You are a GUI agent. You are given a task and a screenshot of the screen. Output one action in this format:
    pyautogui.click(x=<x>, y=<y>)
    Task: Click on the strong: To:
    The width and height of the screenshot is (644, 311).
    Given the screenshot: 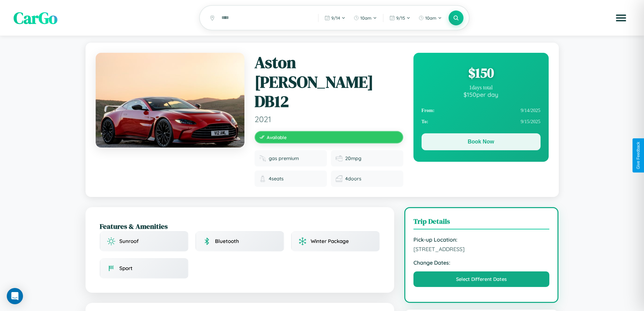 What is the action you would take?
    pyautogui.click(x=425, y=121)
    